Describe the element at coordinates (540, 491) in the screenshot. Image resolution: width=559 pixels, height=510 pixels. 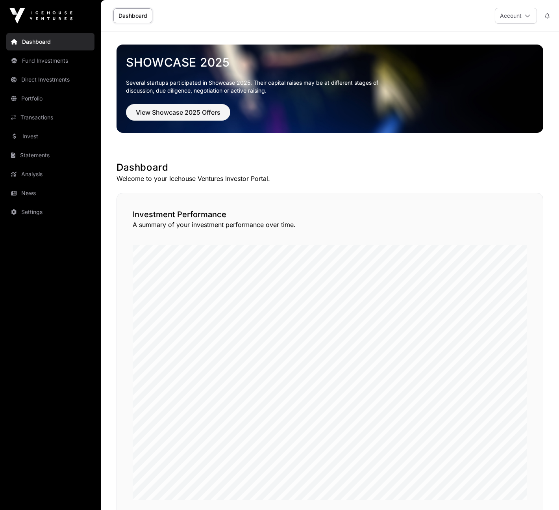
I see `div: Chat Widget` at that location.